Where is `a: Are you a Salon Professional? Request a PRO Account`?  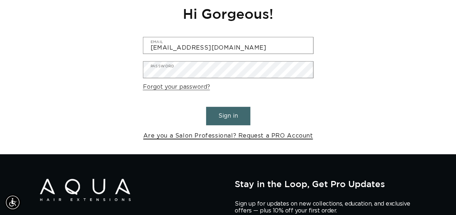
a: Are you a Salon Professional? Request a PRO Account is located at coordinates (228, 136).